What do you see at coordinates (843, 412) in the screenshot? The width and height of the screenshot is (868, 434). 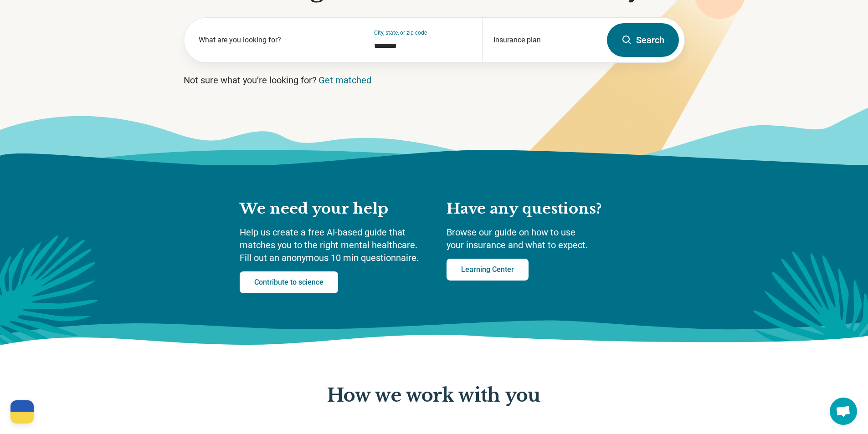 I see `a: Open chat` at bounding box center [843, 412].